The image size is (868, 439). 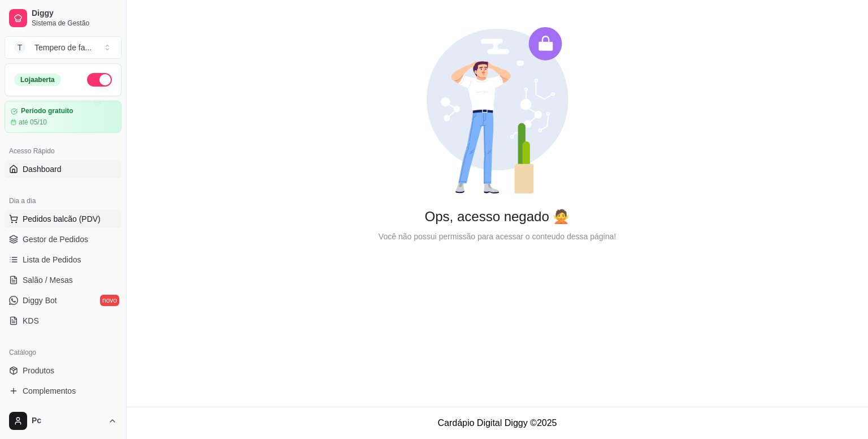 What do you see at coordinates (55, 239) in the screenshot?
I see `span: Gestor de Pedidos` at bounding box center [55, 239].